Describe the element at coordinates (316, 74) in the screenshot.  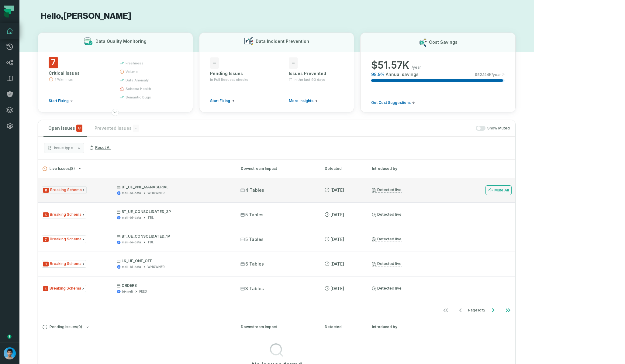
I see `div: Issues Prevented` at that location.